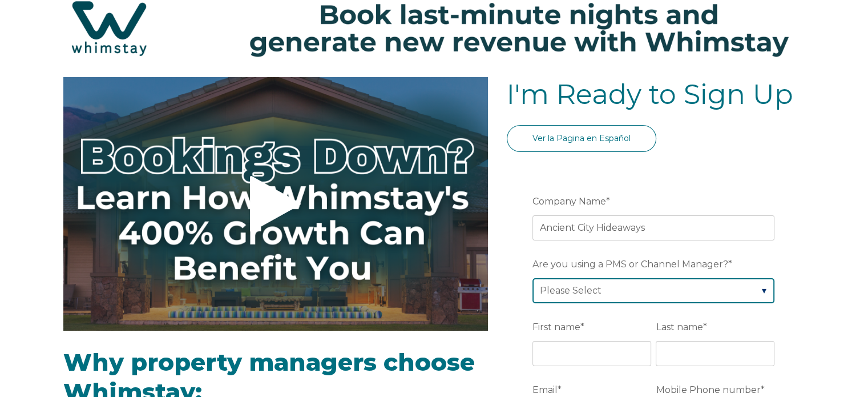 Image resolution: width=868 pixels, height=397 pixels. I want to click on span: First name, so click(556, 327).